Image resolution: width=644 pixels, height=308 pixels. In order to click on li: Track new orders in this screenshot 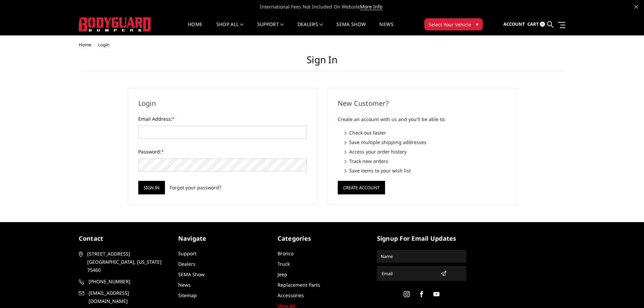, I will do `click(425, 161)`.